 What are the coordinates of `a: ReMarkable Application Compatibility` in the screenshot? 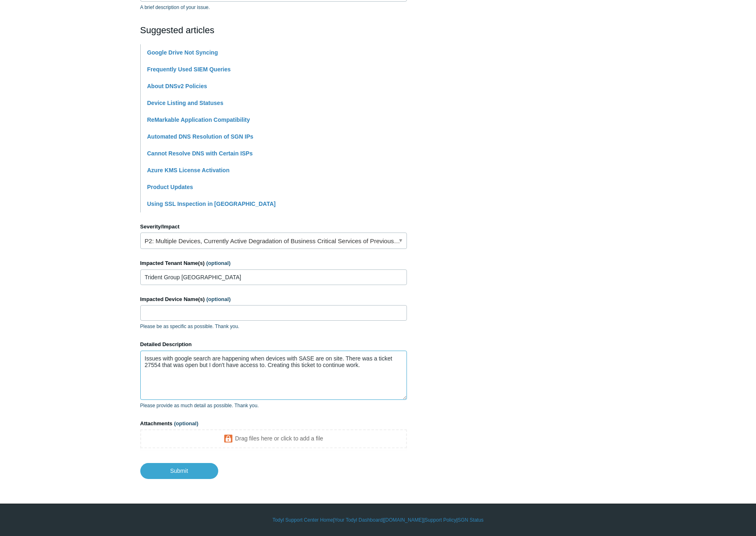 It's located at (199, 120).